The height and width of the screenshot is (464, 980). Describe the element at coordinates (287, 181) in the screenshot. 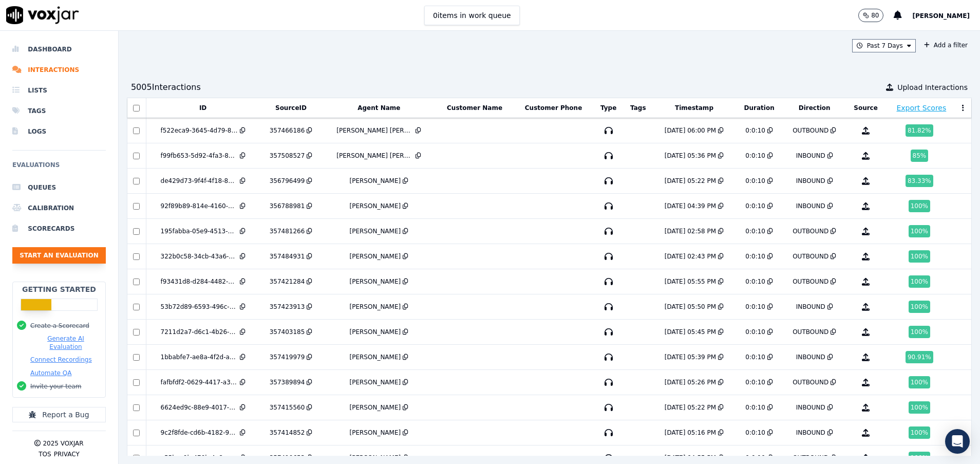

I see `div: 356796499` at that location.